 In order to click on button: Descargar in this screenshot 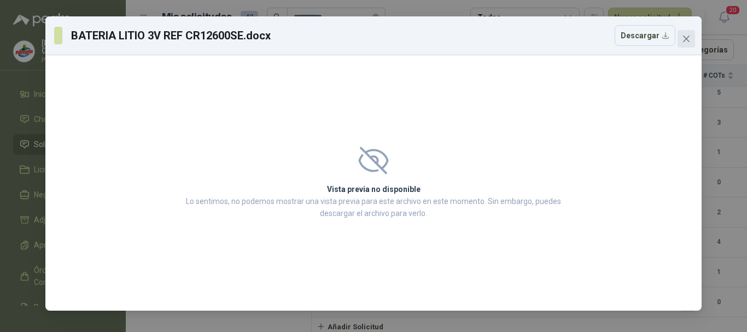, I will do `click(645, 36)`.